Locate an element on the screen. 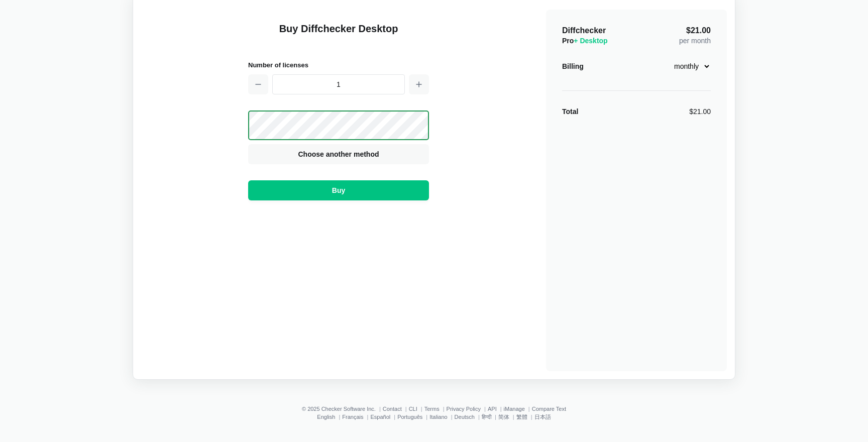  span: Choose another method is located at coordinates (338, 154).